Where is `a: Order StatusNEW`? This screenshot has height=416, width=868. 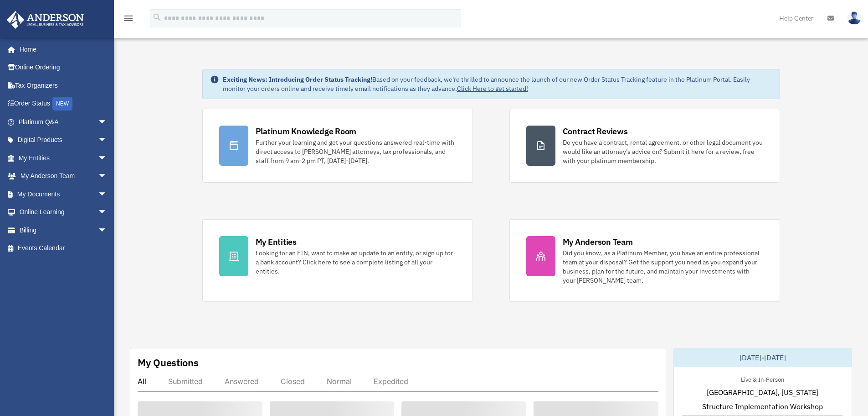
a: Order StatusNEW is located at coordinates (63, 104).